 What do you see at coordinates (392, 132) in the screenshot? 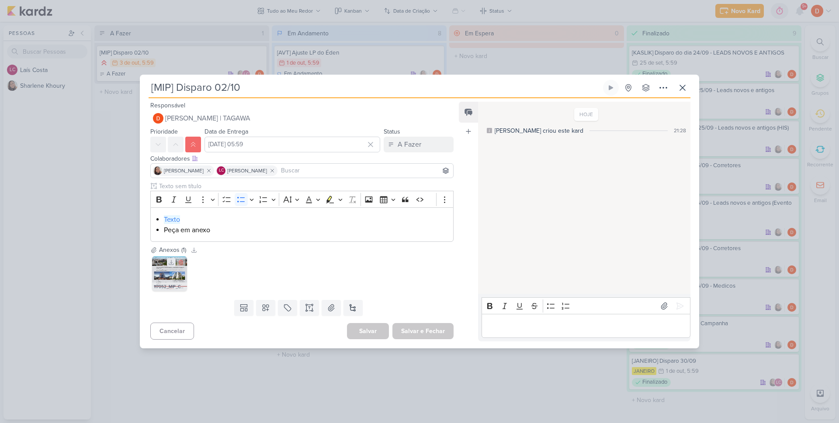
I see `label: Status` at bounding box center [392, 132].